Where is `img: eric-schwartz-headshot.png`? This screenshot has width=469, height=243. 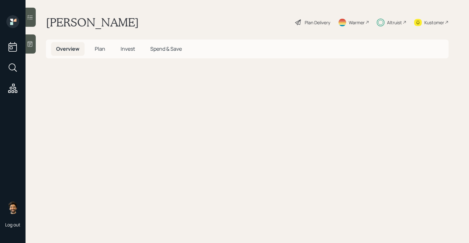 img: eric-schwartz-headshot.png is located at coordinates (13, 208).